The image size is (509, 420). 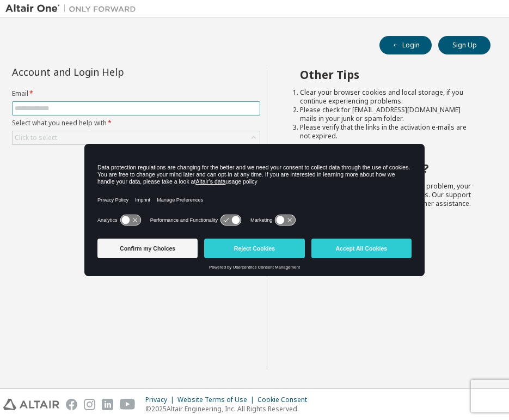 I want to click on img: facebook.svg, so click(x=71, y=404).